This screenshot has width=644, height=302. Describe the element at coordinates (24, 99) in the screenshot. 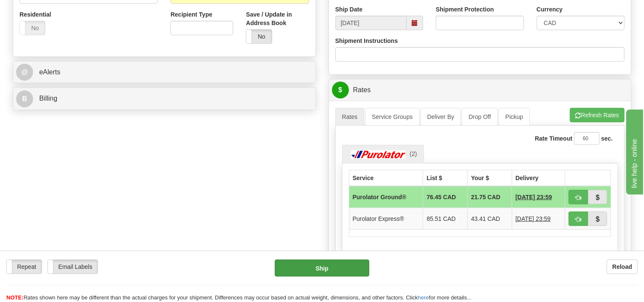

I see `span: B` at that location.